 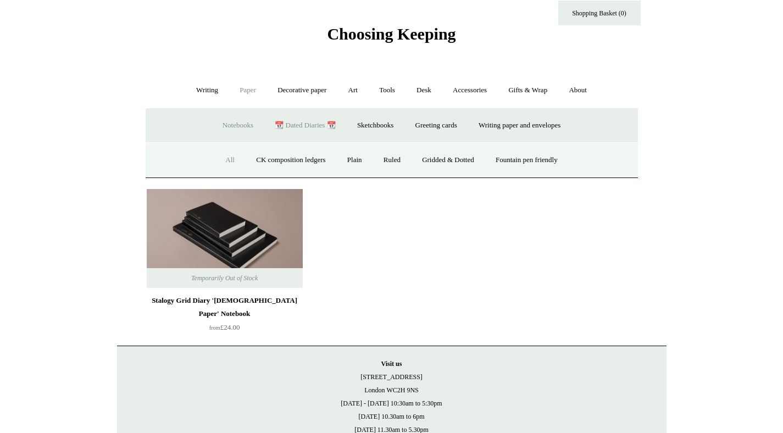 I want to click on a: Sketchbooks, so click(x=375, y=125).